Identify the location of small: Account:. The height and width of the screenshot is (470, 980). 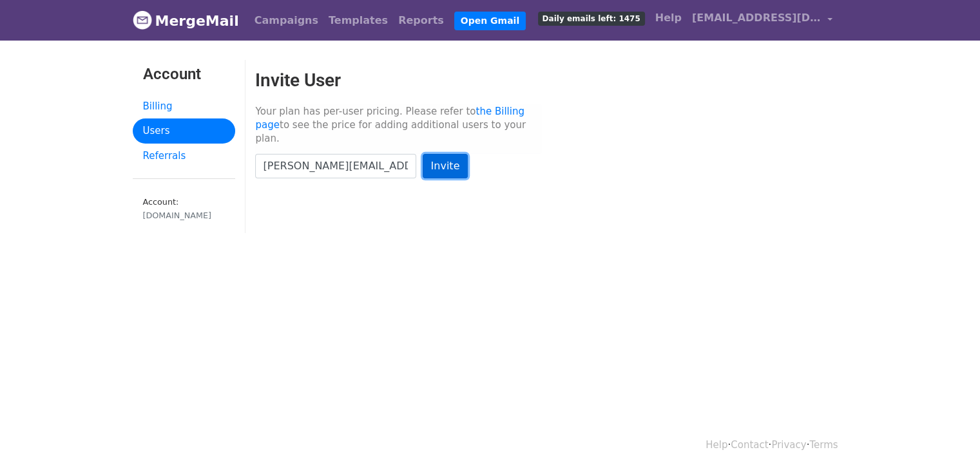
(183, 209).